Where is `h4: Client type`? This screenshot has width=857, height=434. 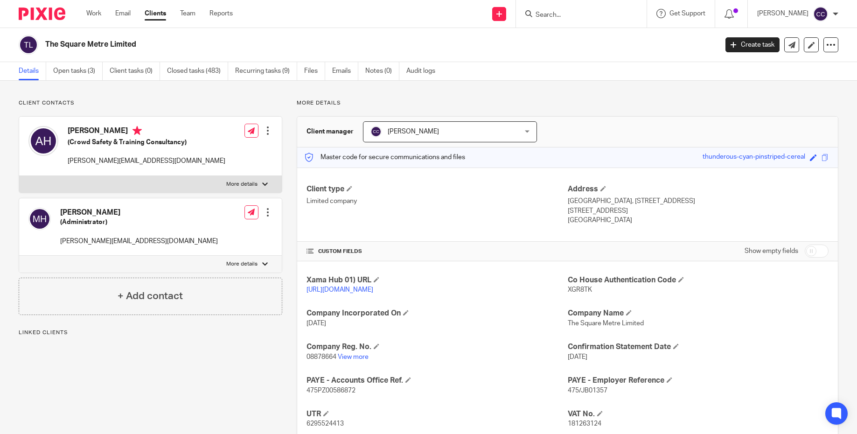
h4: Client type is located at coordinates (436, 189).